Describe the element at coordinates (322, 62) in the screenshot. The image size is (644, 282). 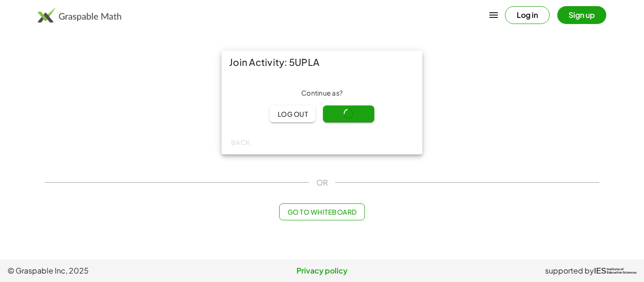
I see `div: Join Activity: 5UPLA` at that location.